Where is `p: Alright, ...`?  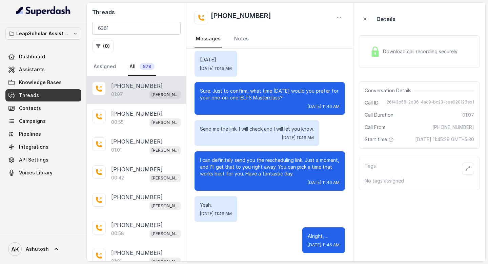 p: Alright, ... is located at coordinates (324, 236).